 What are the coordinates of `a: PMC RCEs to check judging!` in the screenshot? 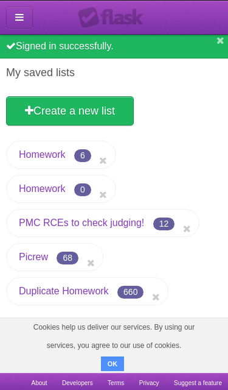 It's located at (82, 222).